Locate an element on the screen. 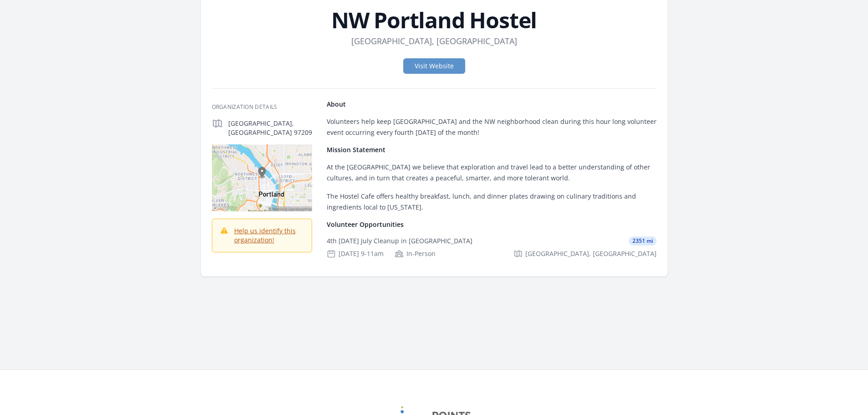  p: The Hostel Cafe offers healthy breakfast, lunch, and dinner plates drawing on culinary traditions... is located at coordinates (492, 202).